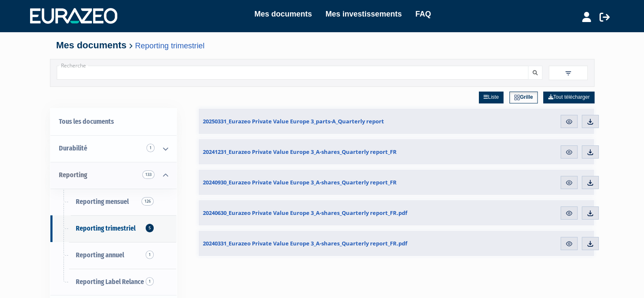 The width and height of the screenshot is (644, 298). What do you see at coordinates (110, 282) in the screenshot?
I see `span: Reporting Label Relance` at bounding box center [110, 282].